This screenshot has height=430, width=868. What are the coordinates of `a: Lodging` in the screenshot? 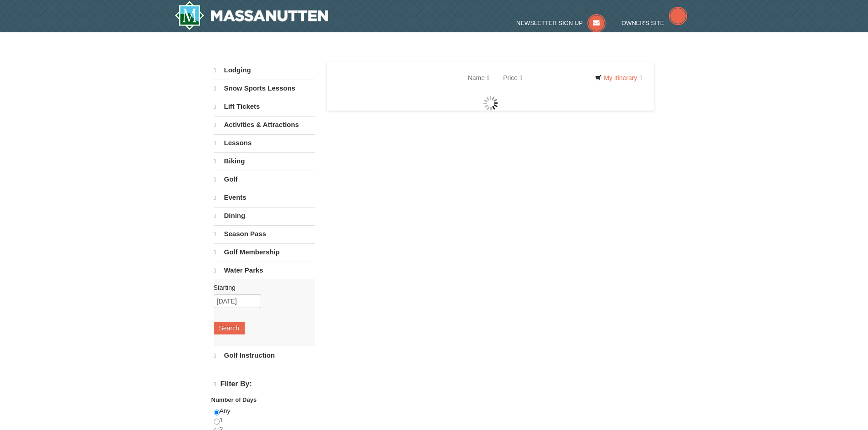 It's located at (264, 70).